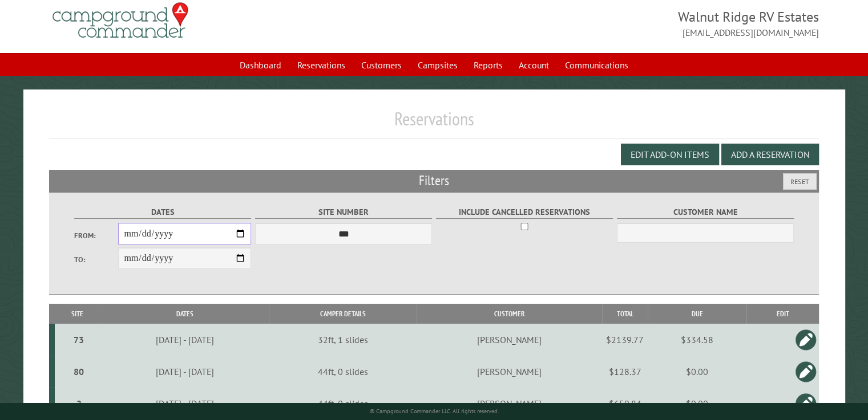  Describe the element at coordinates (533, 65) in the screenshot. I see `a: Account` at that location.